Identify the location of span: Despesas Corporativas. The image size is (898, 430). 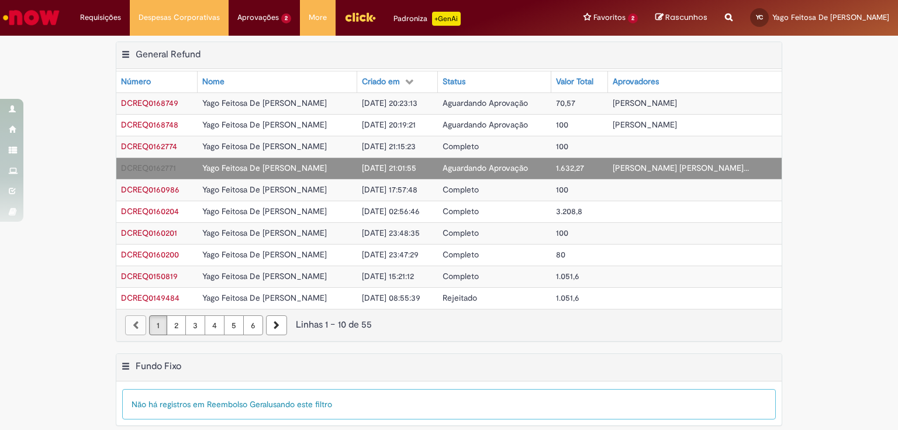
(179, 18).